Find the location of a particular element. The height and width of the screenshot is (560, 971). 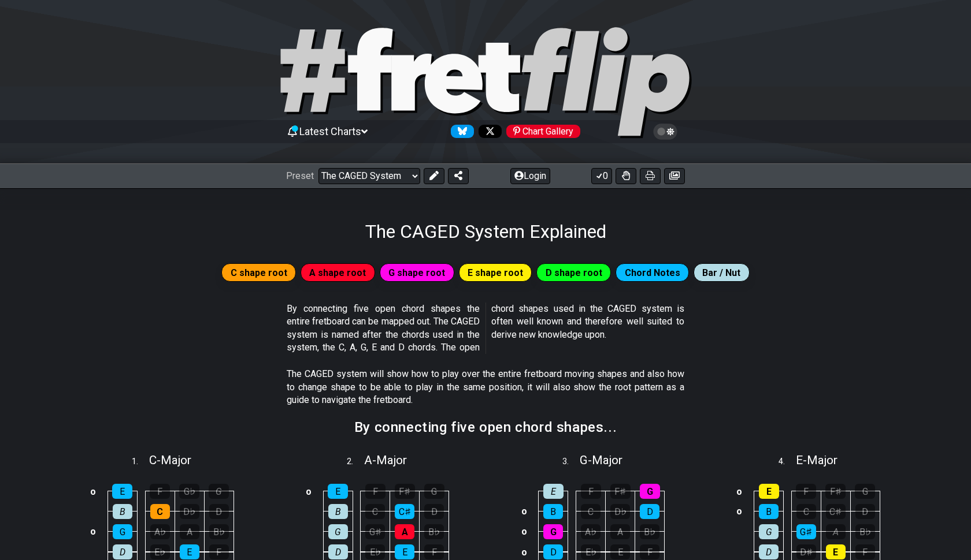

select: Preset is located at coordinates (370, 176).